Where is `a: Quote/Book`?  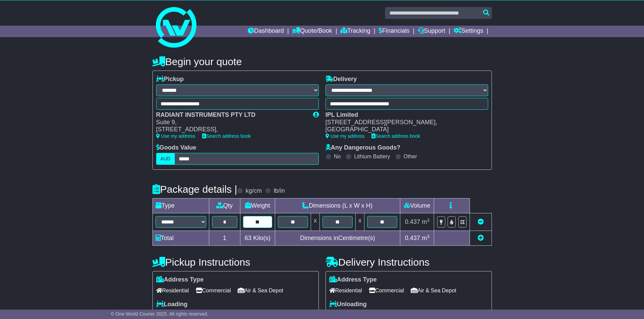
a: Quote/Book is located at coordinates (312, 31).